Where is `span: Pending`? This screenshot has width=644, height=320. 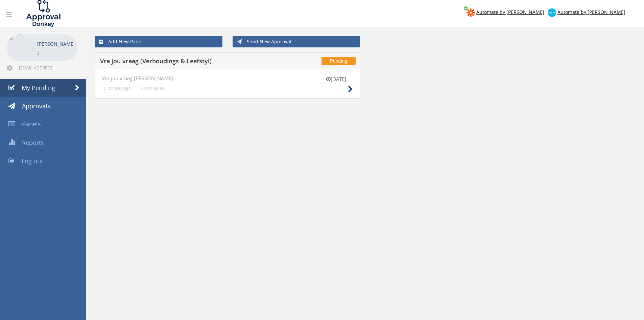
span: Pending is located at coordinates (338, 61).